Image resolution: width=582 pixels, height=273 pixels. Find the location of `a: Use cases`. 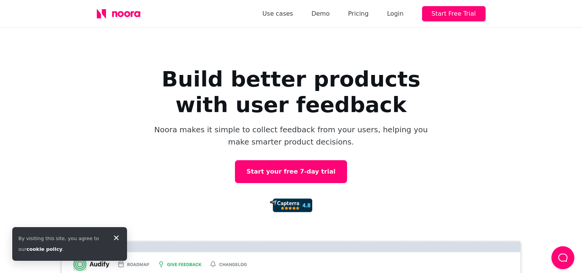

a: Use cases is located at coordinates (278, 14).